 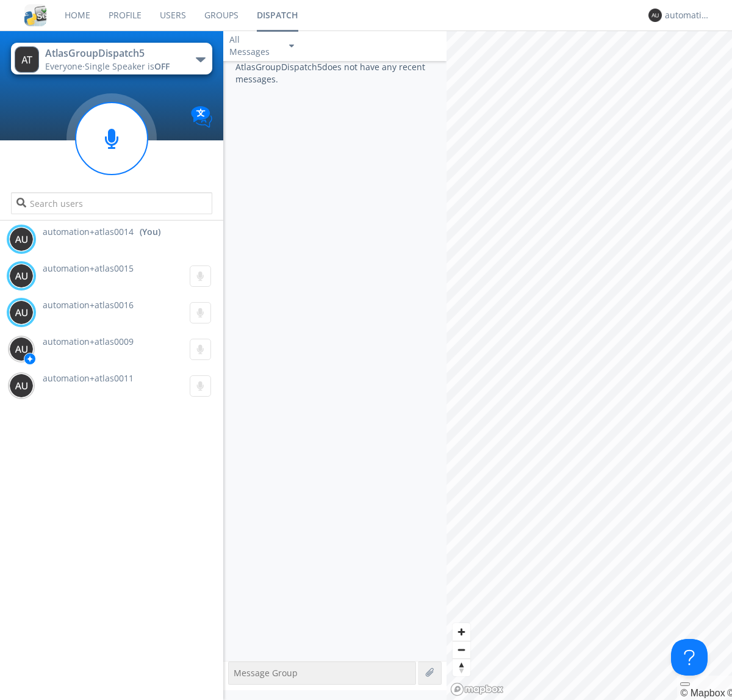 What do you see at coordinates (88, 304) in the screenshot?
I see `span: automation+atlas0016` at bounding box center [88, 304].